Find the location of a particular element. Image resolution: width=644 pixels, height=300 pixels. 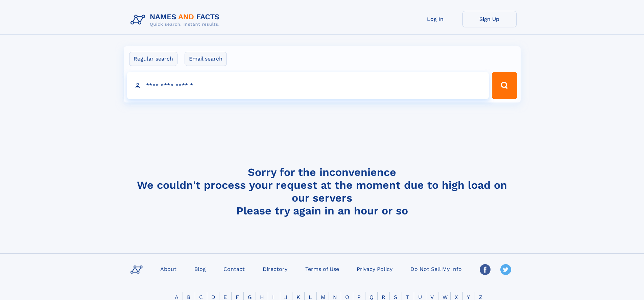

img: Twitter is located at coordinates (506, 270).